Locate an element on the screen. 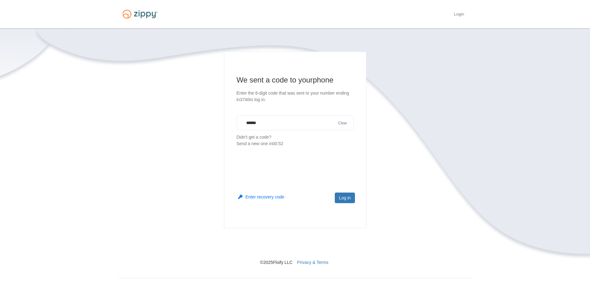  button: Log in is located at coordinates (345, 198).